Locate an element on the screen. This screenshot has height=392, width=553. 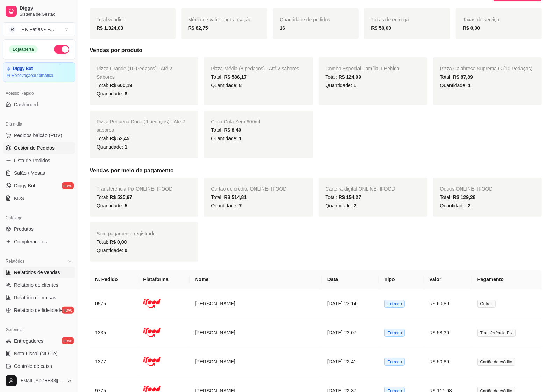
span: 7 is located at coordinates (241, 206).